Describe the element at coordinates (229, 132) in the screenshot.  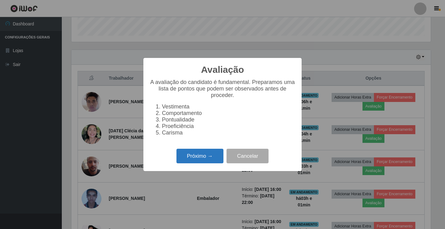
I see `li: Carisma` at that location.